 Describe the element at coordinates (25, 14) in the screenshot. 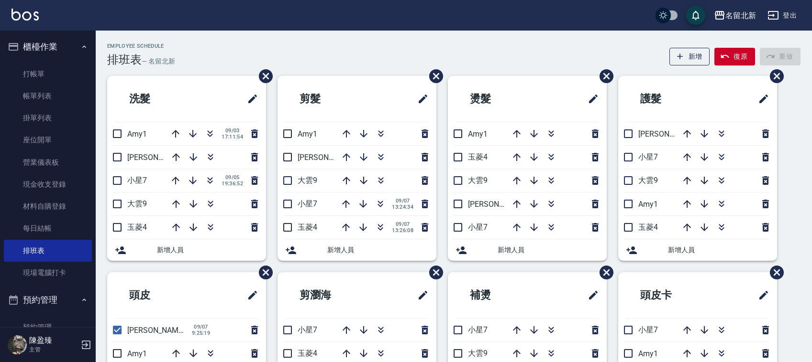

I see `img: Logo` at that location.